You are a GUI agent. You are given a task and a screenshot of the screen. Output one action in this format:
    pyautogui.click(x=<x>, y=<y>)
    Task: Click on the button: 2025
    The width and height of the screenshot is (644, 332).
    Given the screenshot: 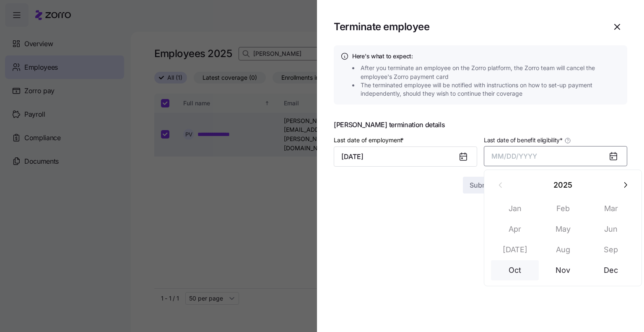 What is the action you would take?
    pyautogui.click(x=563, y=185)
    